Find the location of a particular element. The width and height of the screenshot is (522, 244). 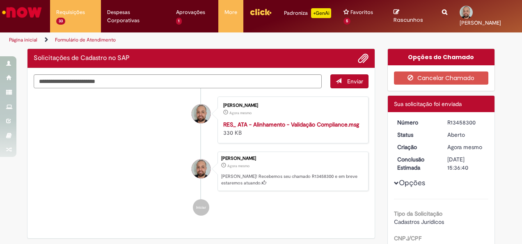

div: R13458300 is located at coordinates (466, 122).